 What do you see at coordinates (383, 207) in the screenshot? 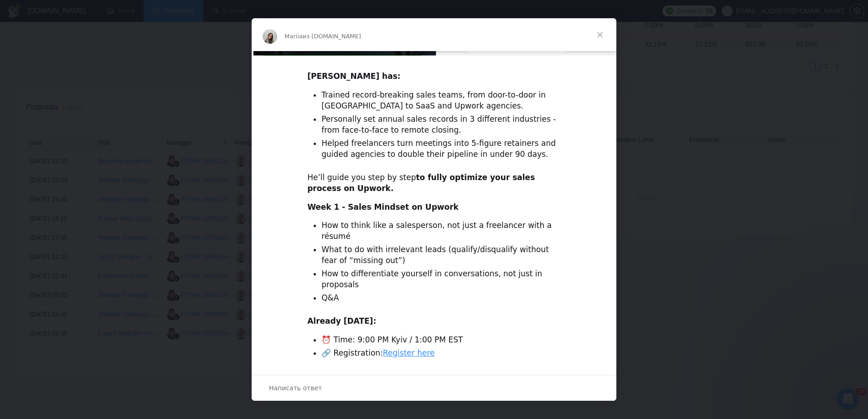
I see `b: Week 1 - Sales Mindset on Upwork` at bounding box center [383, 207].